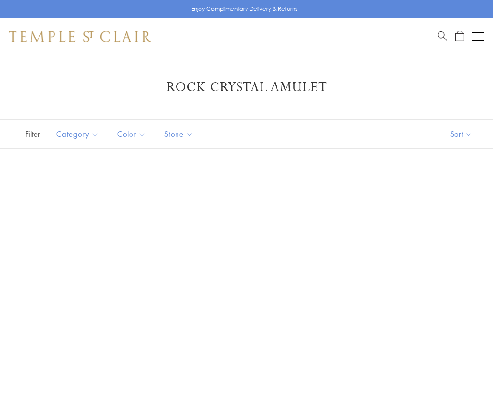 This screenshot has height=417, width=493. Describe the element at coordinates (132, 134) in the screenshot. I see `span: Color` at that location.